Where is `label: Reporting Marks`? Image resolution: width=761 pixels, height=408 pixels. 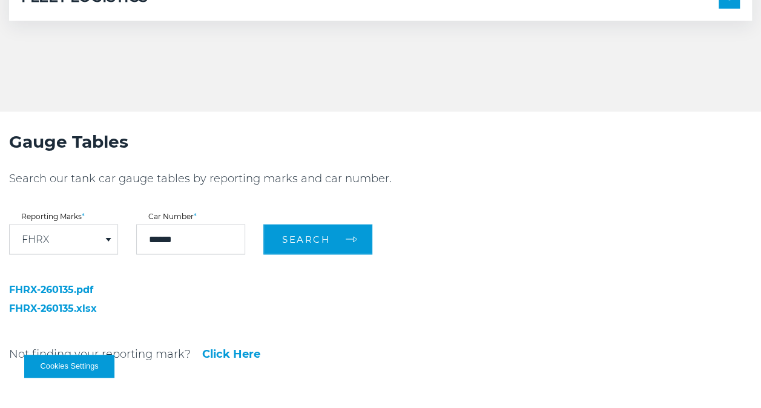
label: Reporting Marks is located at coordinates (64, 216).